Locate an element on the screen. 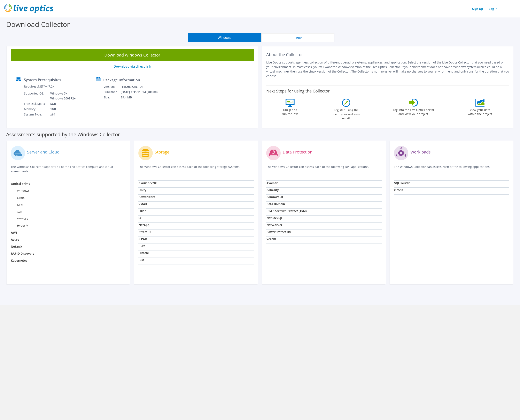 This screenshot has height=420, width=520. td: 5GB is located at coordinates (62, 104).